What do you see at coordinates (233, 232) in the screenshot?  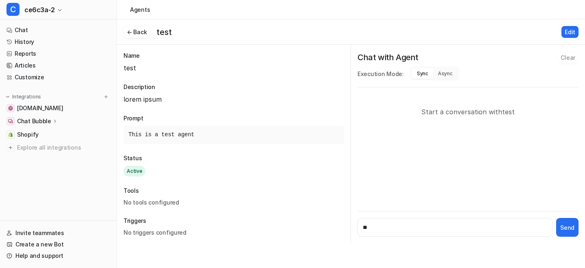 I see `p: No triggers configured` at bounding box center [233, 232].